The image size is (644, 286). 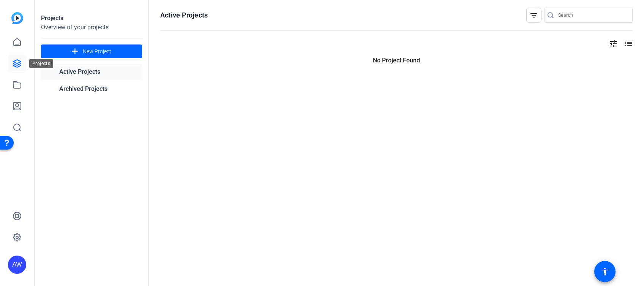 I want to click on img: blue-gradient.svg, so click(x=17, y=18).